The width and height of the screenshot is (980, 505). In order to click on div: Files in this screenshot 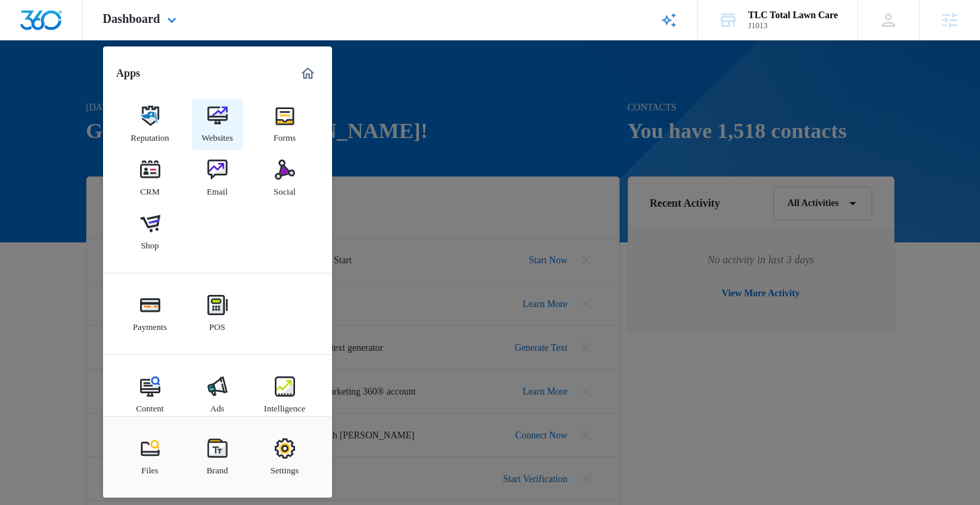, I will do `click(150, 468)`.